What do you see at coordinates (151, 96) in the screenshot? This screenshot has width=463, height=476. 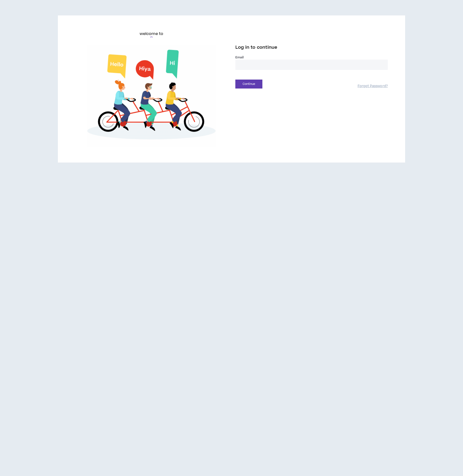 I see `img: Welcome to Wripple` at bounding box center [151, 96].